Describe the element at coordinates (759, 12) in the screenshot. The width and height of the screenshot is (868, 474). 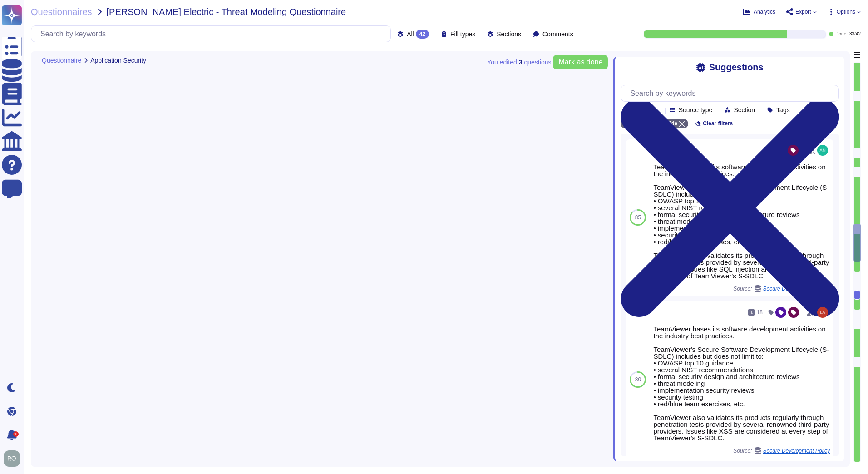
I see `button: Analytics` at that location.